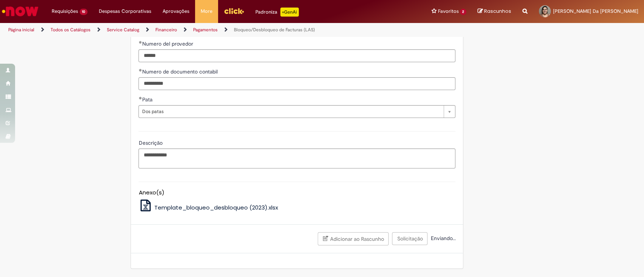  Describe the element at coordinates (151, 143) in the screenshot. I see `span: Descrição` at that location.